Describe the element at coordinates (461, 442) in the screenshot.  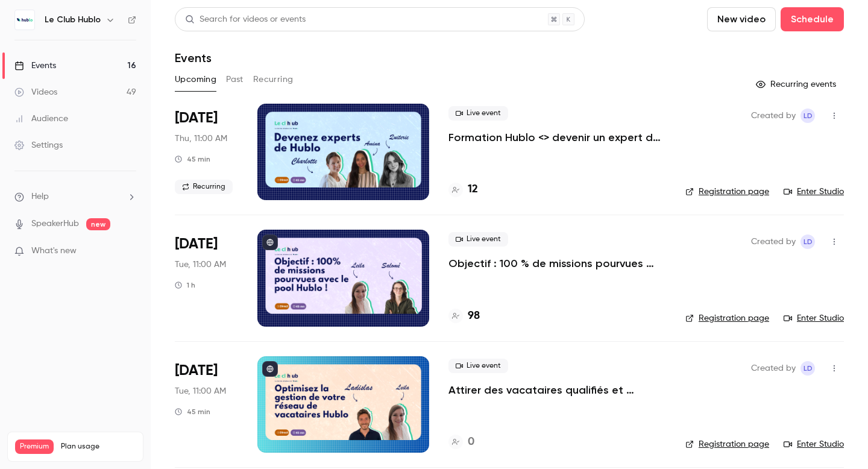
I see `a: 0` at that location.